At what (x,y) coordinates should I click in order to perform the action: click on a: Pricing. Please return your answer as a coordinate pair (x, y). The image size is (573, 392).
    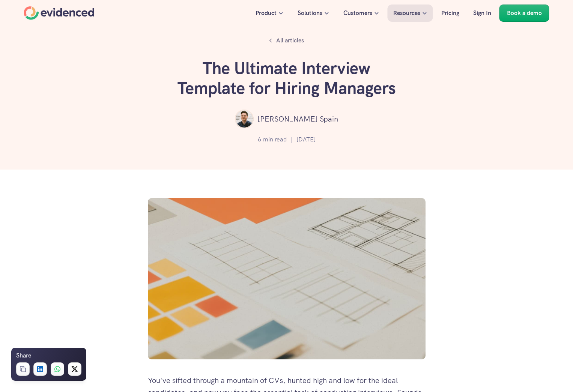
    Looking at the image, I should click on (450, 13).